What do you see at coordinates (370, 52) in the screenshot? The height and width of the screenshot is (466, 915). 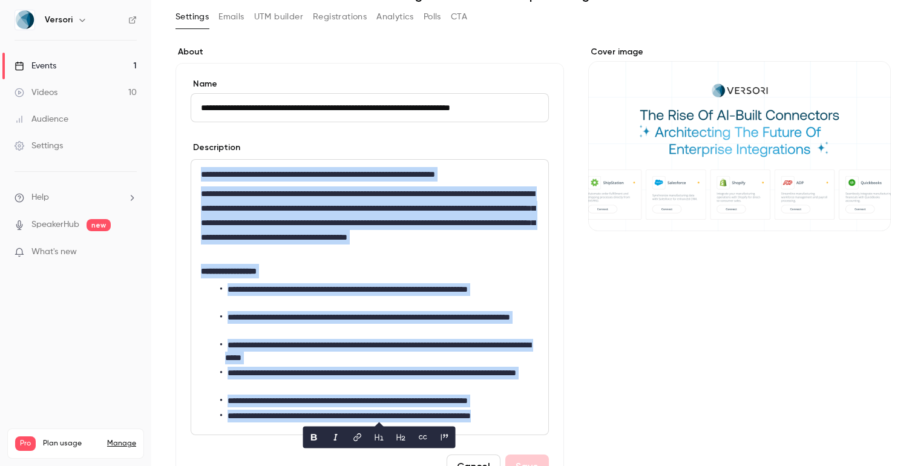 I see `label: About` at bounding box center [370, 52].